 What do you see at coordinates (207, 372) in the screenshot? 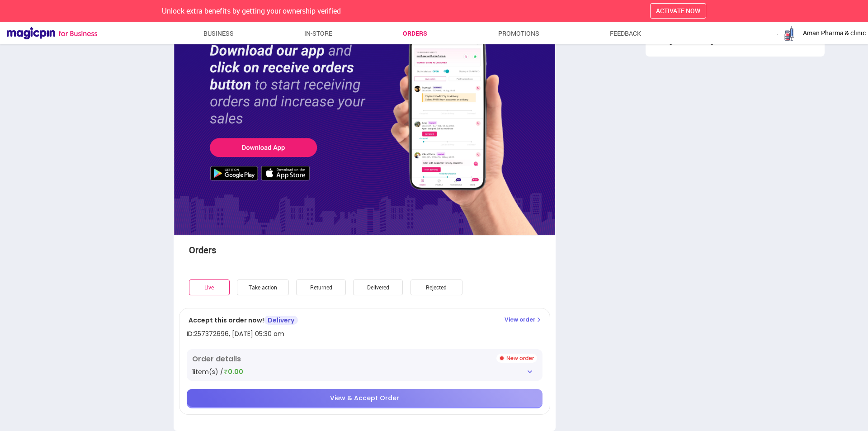
I see `span: 1 item(s) /` at bounding box center [207, 372].